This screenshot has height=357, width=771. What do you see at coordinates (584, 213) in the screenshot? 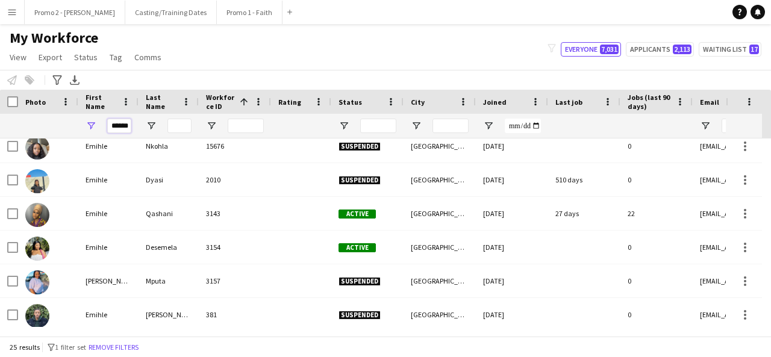
I see `div: 27 days` at bounding box center [584, 213].